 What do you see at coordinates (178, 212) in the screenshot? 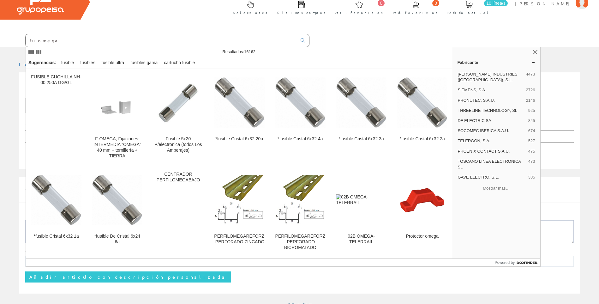
I see `a: CENTRADOR PERFILOMEGABAJO` at bounding box center [178, 212].